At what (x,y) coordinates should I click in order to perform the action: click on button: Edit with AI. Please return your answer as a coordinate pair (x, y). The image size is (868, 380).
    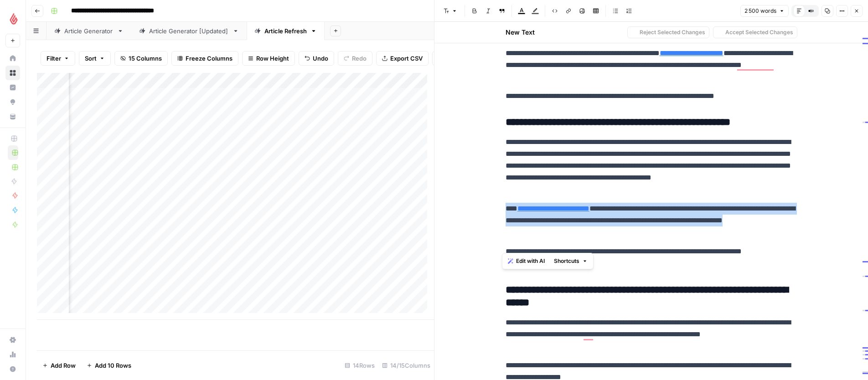
    Looking at the image, I should click on (526, 261).